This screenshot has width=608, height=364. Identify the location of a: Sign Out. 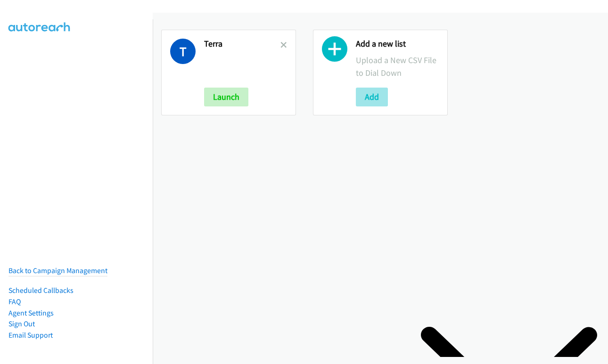
(22, 324).